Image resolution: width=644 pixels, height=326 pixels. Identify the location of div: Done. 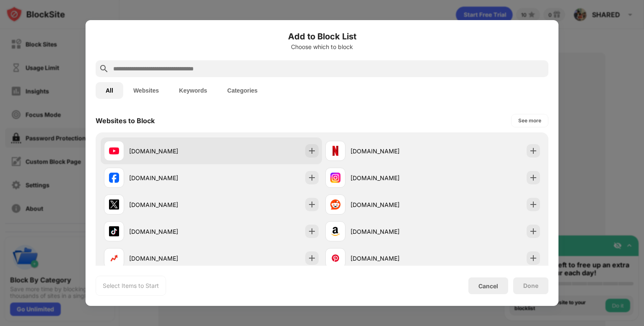
(531, 286).